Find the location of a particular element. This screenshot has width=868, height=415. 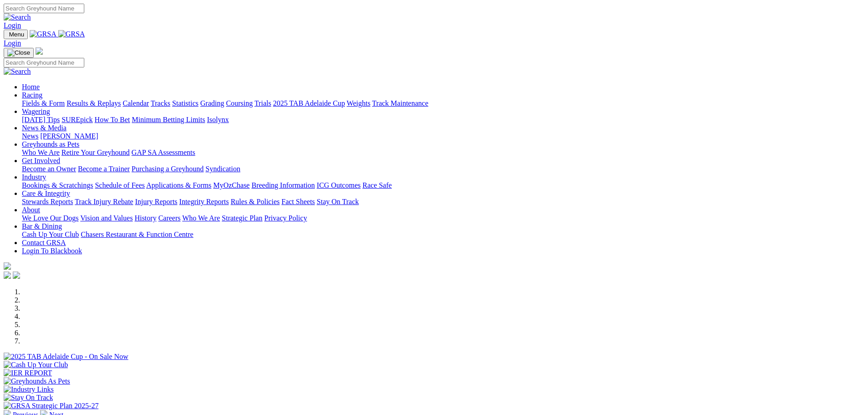

a: Privacy Policy is located at coordinates (286, 218).